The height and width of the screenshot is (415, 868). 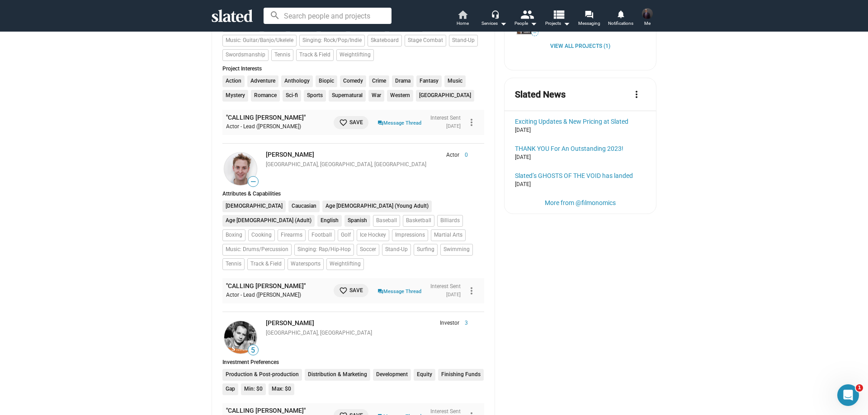 What do you see at coordinates (355, 55) in the screenshot?
I see `li: Weightlifting` at bounding box center [355, 55].